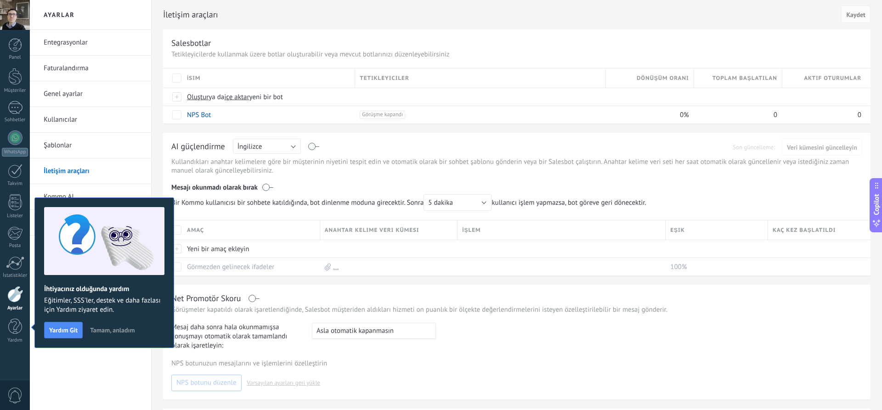  Describe the element at coordinates (206, 298) in the screenshot. I see `div: Net Promotör Skoru` at that location.